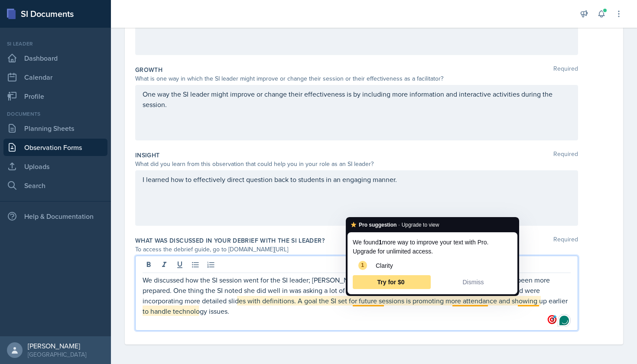 The width and height of the screenshot is (637, 364). Describe the element at coordinates (356, 179) in the screenshot. I see `p: I learned how to effectively direct question back to students in an engaging manner.` at that location.